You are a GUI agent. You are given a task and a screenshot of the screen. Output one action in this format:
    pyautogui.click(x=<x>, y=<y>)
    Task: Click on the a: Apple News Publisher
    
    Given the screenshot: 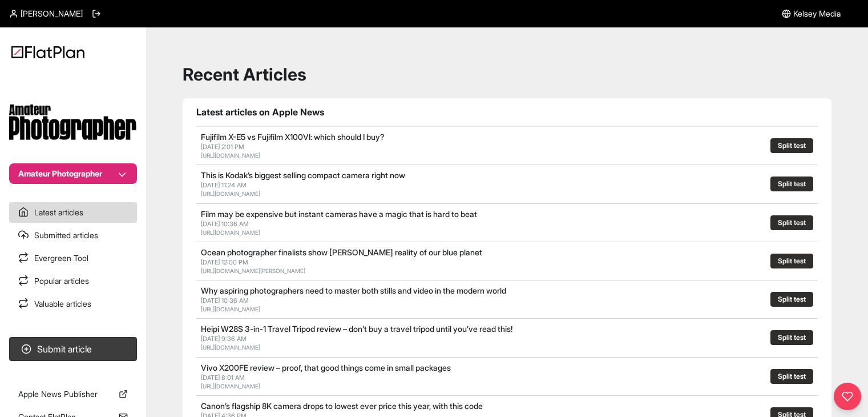 What is the action you would take?
    pyautogui.click(x=73, y=394)
    